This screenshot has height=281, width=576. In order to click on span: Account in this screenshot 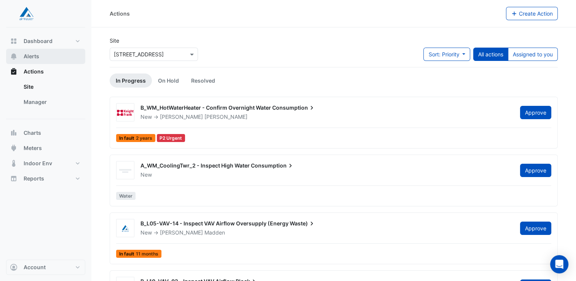, I will do `click(35, 267)`.